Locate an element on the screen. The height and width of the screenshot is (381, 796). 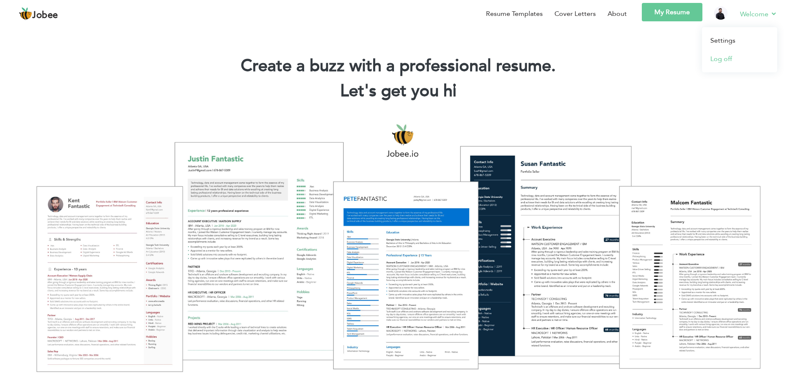
a: My Resume is located at coordinates (672, 12).